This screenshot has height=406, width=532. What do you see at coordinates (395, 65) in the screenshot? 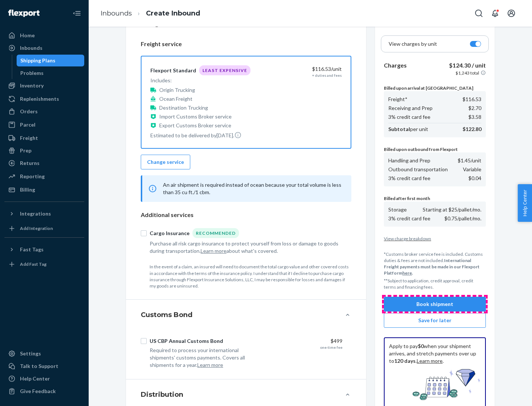
I see `b: Charges` at bounding box center [395, 65].